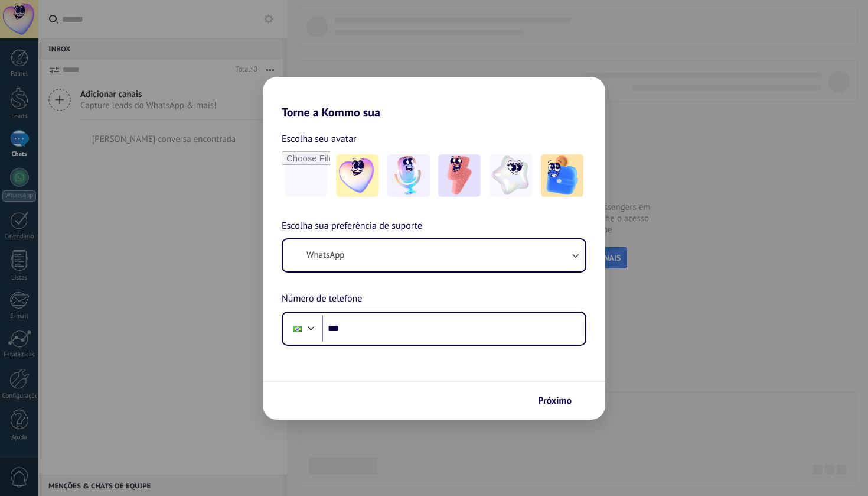 The image size is (868, 496). I want to click on img: -4.jpeg, so click(511, 175).